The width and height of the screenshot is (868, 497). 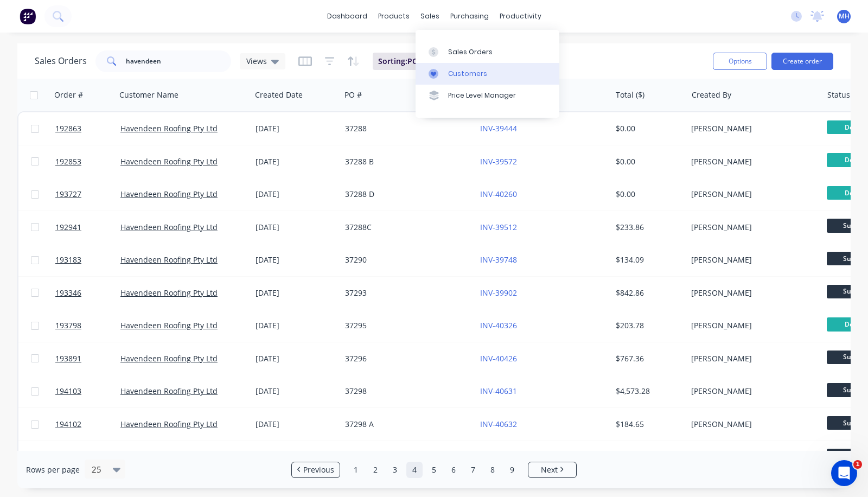 I want to click on span: 193798, so click(x=69, y=326).